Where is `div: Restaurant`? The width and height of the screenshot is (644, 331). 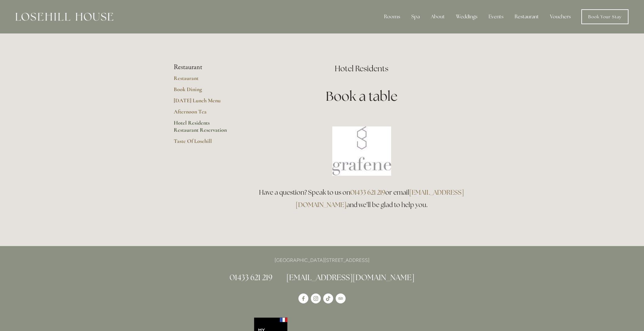
div: Restaurant is located at coordinates (527, 17).